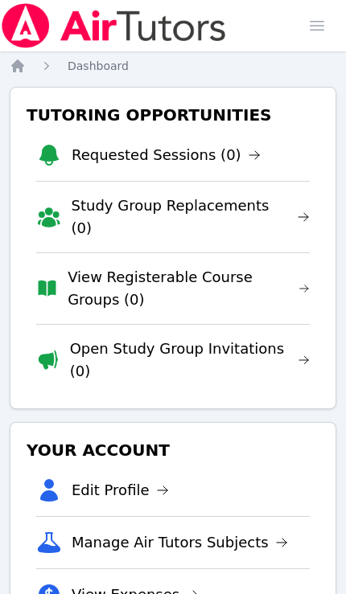  I want to click on a: View Registerable Course Groups (0), so click(188, 289).